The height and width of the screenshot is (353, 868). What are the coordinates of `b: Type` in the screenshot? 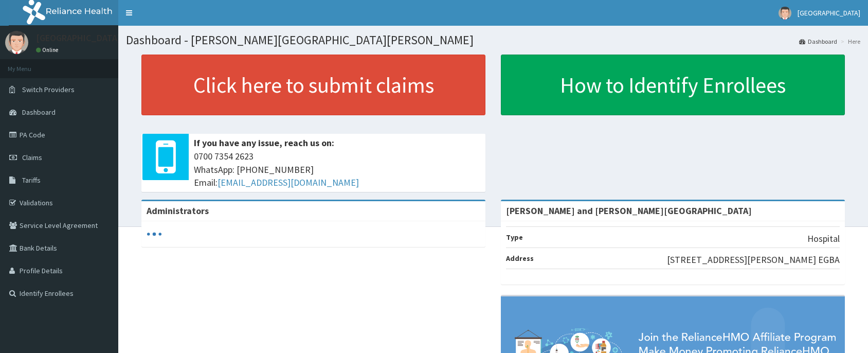 It's located at (514, 237).